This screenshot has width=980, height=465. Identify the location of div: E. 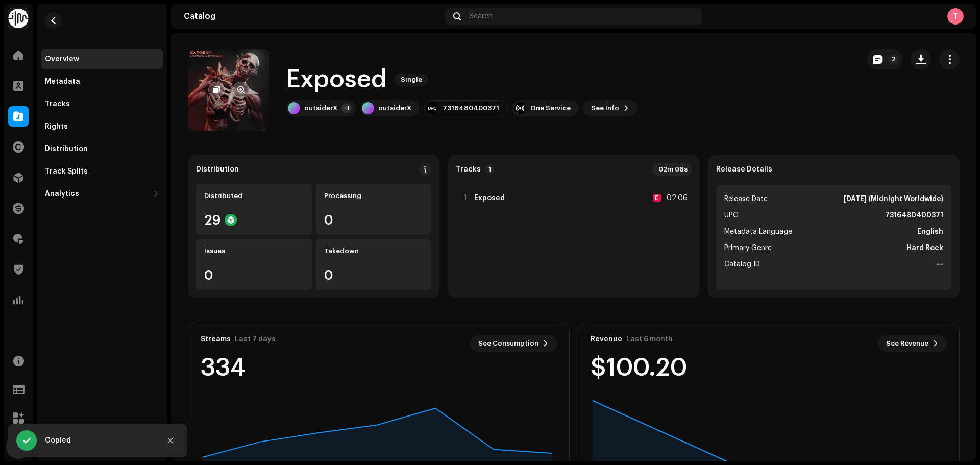
(657, 199).